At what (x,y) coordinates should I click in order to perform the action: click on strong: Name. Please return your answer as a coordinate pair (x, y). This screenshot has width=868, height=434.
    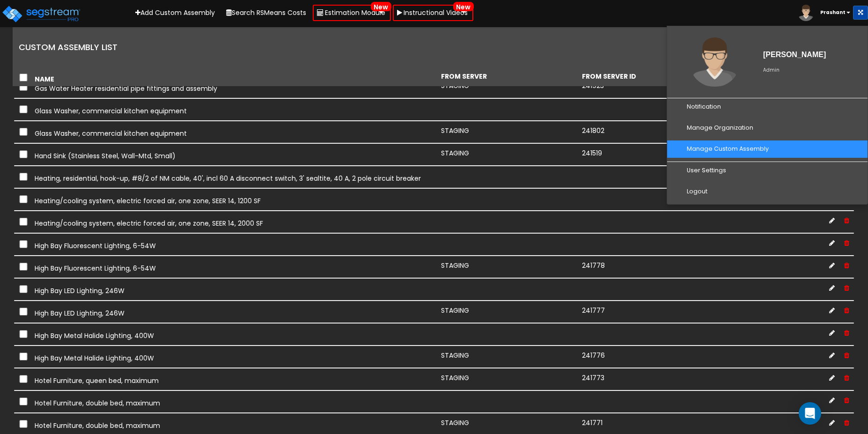
    Looking at the image, I should click on (44, 79).